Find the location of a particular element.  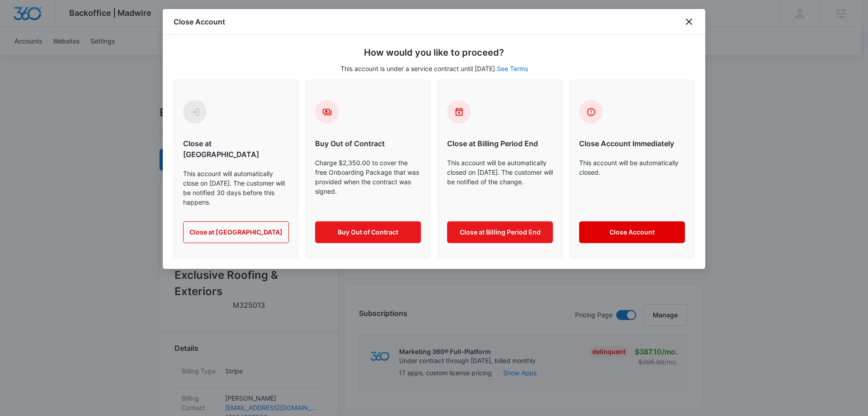

h5: How would you like to proceed? is located at coordinates (434, 53).